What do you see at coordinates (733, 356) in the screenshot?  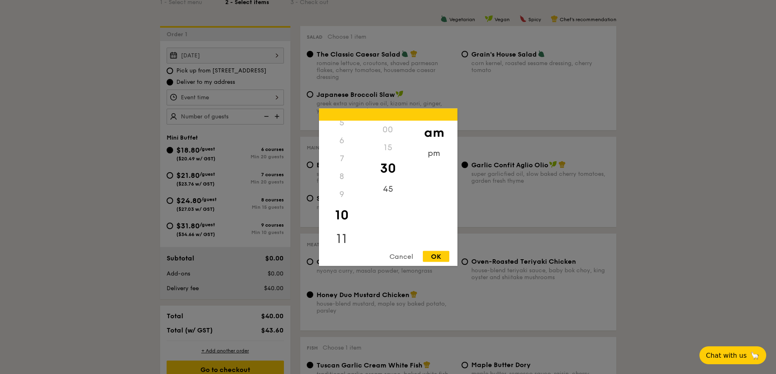 I see `button: Chat with us🦙` at bounding box center [733, 356].